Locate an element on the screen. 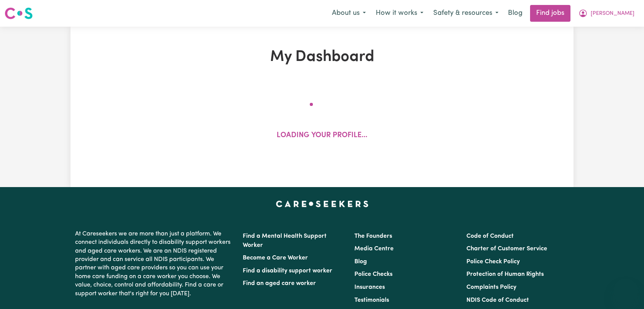 Image resolution: width=644 pixels, height=309 pixels. button: Safety & resources is located at coordinates (465, 13).